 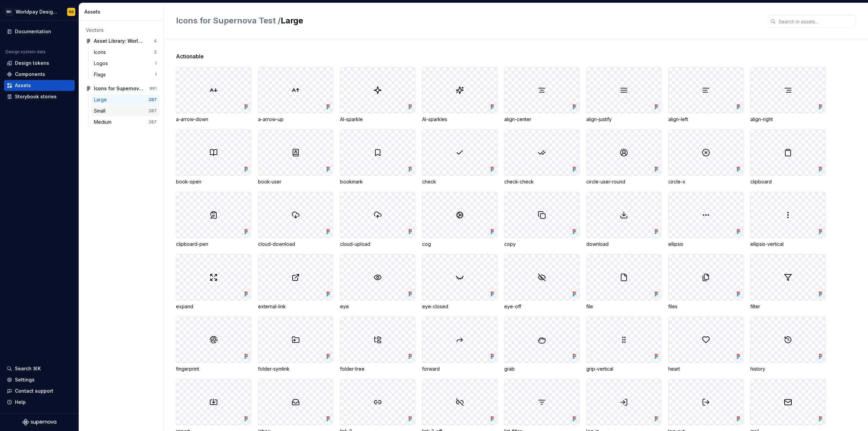 What do you see at coordinates (28, 368) in the screenshot?
I see `div: Search ⌘K` at bounding box center [28, 368].